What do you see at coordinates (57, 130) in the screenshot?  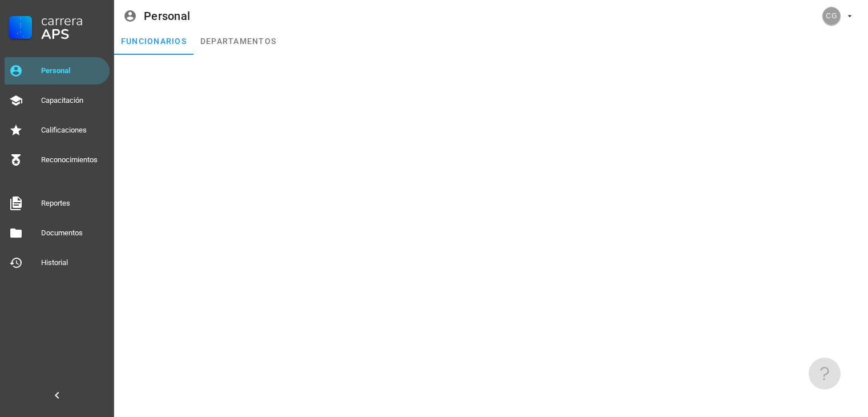 I see `a: Calificaciones` at bounding box center [57, 130].